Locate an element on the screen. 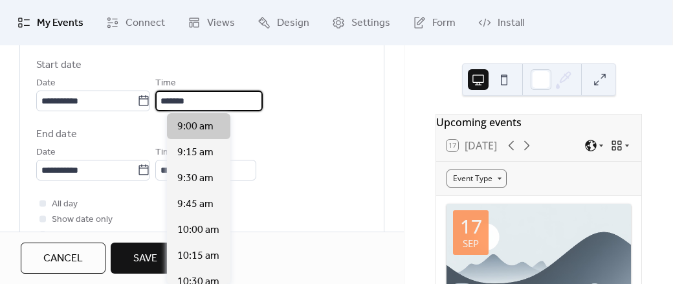  div: Upcoming events is located at coordinates (538, 122).